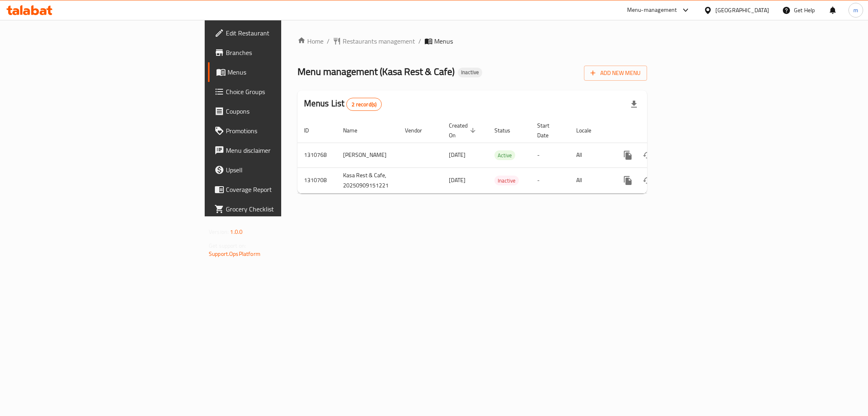 The width and height of the screenshot is (868, 416). I want to click on th: Actions, so click(657, 130).